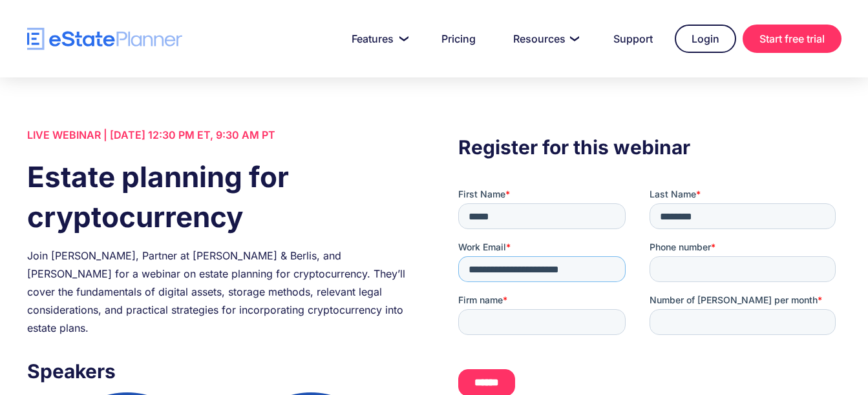 The width and height of the screenshot is (868, 395). Describe the element at coordinates (219, 371) in the screenshot. I see `h3: Speakers` at that location.